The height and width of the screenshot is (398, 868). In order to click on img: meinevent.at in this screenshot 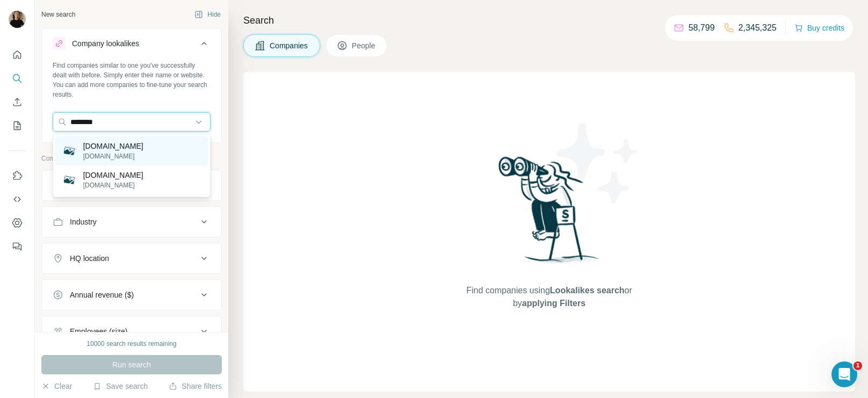, I will do `click(70, 180)`.